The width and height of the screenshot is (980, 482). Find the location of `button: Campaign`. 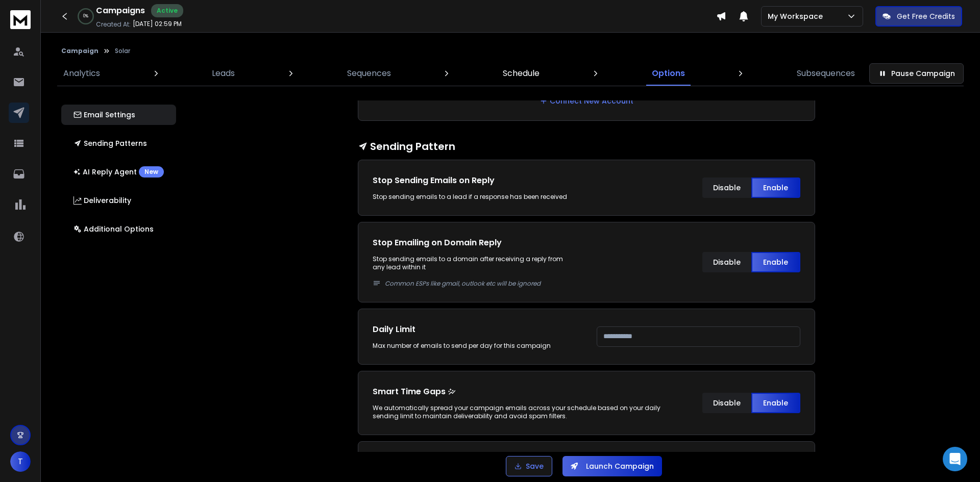

button: Campaign is located at coordinates (80, 51).